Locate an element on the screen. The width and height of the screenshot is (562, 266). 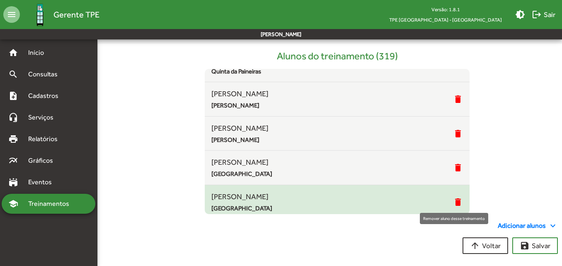
mat-icon: logout is located at coordinates (537, 15).